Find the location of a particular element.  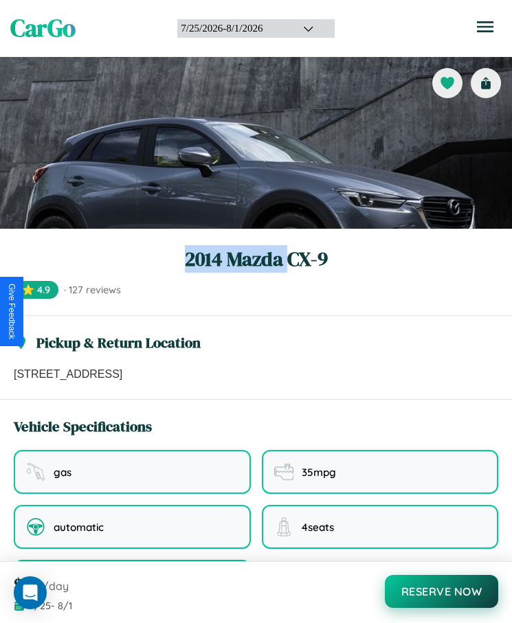

img: fuel efficiency is located at coordinates (284, 472).